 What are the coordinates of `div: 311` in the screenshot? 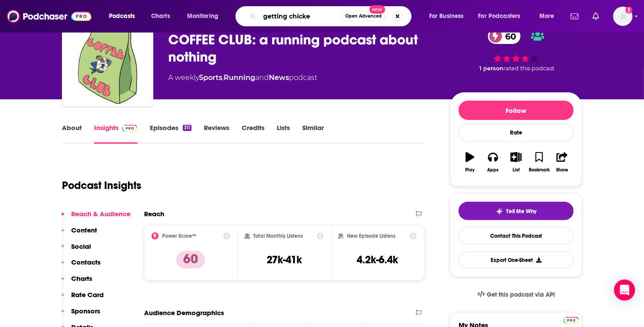 It's located at (187, 128).